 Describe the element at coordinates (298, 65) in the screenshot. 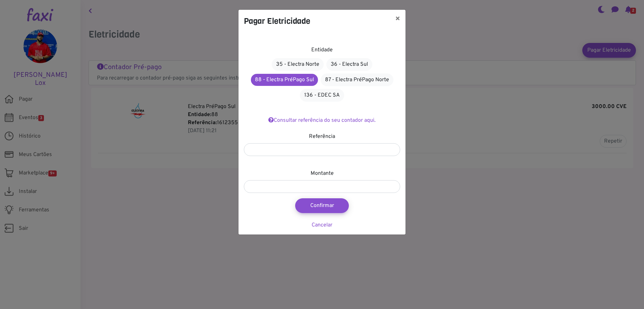

I see `a: 35 - Electra Norte` at that location.